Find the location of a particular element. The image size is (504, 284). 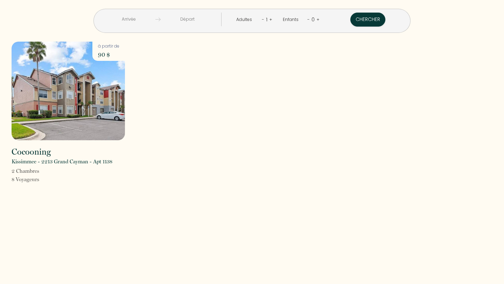

div: 0 is located at coordinates (313, 20).